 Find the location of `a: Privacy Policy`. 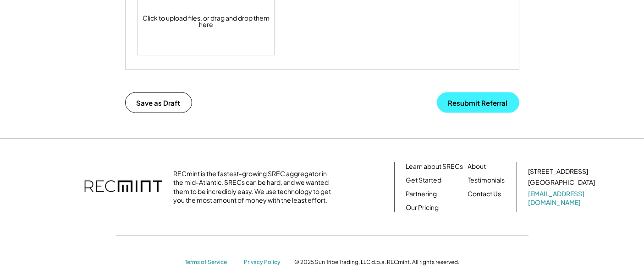

a: Privacy Policy is located at coordinates (265, 262).